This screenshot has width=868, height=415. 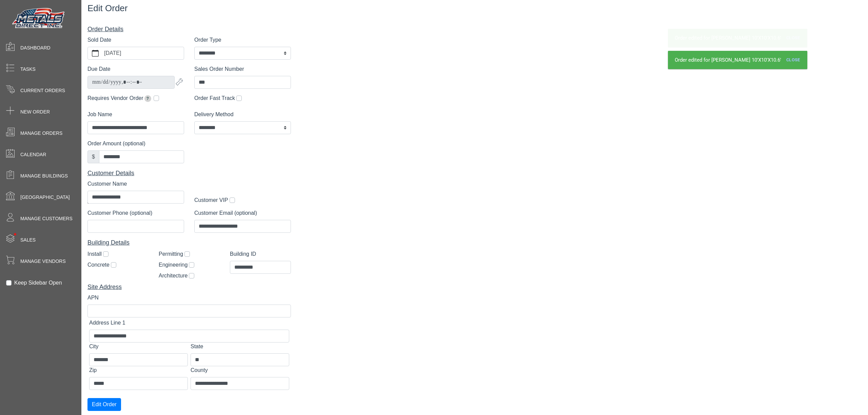 What do you see at coordinates (189, 287) in the screenshot?
I see `div: Site Address` at bounding box center [189, 287].